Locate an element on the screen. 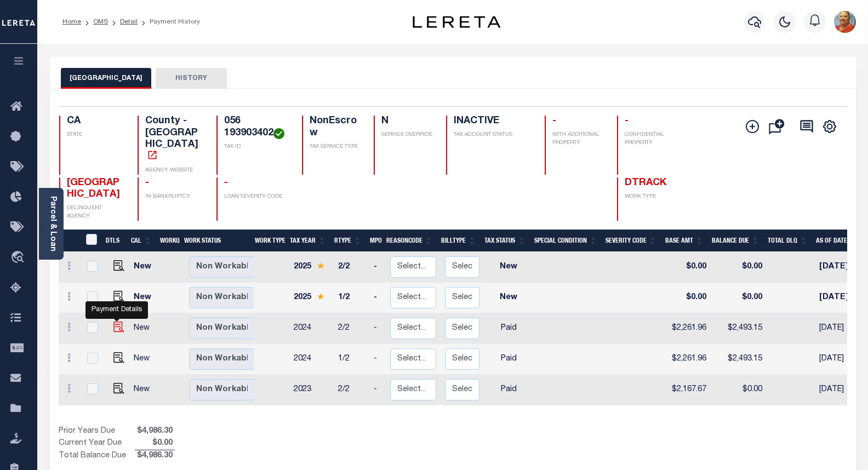 This screenshot has height=470, width=868. th: Work Type is located at coordinates (268, 240).